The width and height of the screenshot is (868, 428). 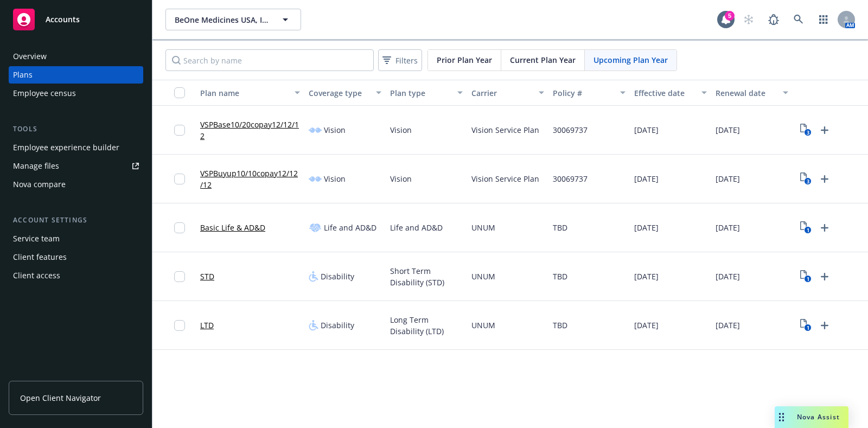 What do you see at coordinates (269, 60) in the screenshot?
I see `input: Search by name` at bounding box center [269, 60].